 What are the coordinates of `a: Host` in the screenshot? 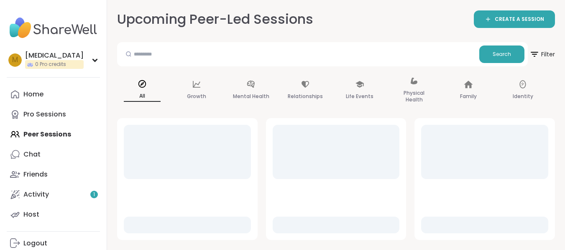 It's located at (53, 215).